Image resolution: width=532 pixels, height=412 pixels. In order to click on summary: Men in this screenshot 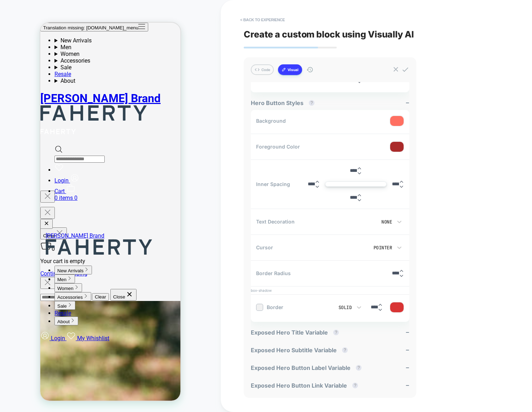, I will do `click(77, 25)`.